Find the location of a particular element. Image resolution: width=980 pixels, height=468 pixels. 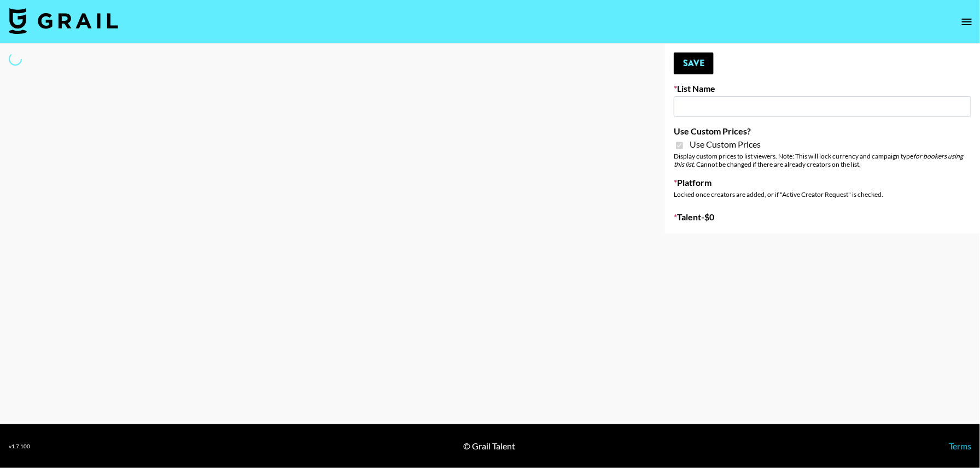

div: v 1.7.100 is located at coordinates (19, 446).